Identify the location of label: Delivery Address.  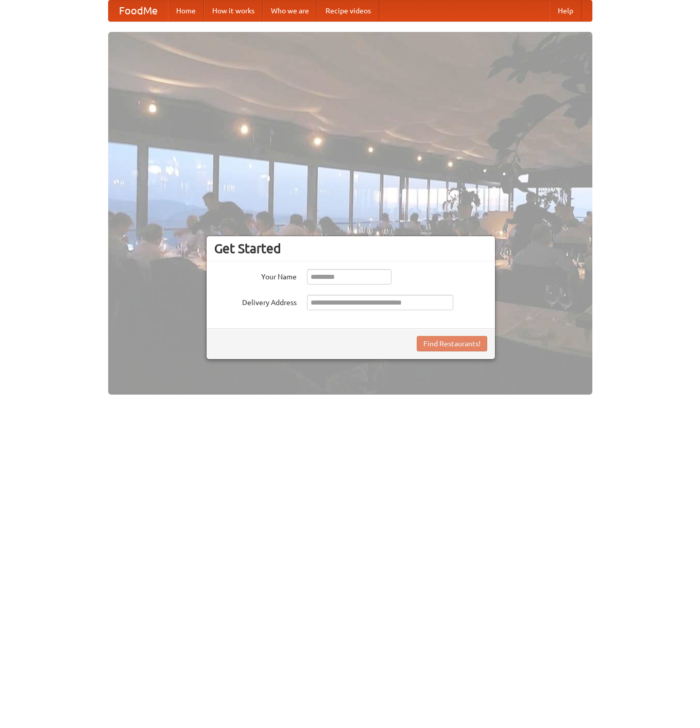
(255, 301).